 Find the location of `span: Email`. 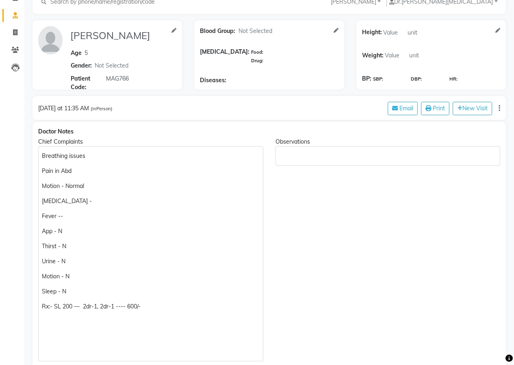

span: Email is located at coordinates (406, 108).